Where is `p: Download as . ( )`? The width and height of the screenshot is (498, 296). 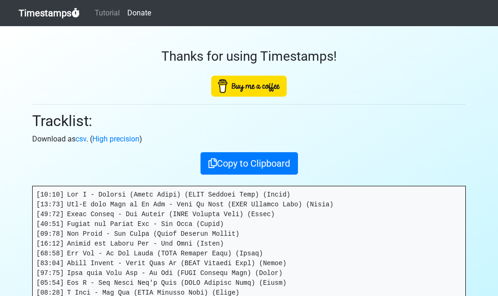 p: Download as . ( ) is located at coordinates (249, 139).